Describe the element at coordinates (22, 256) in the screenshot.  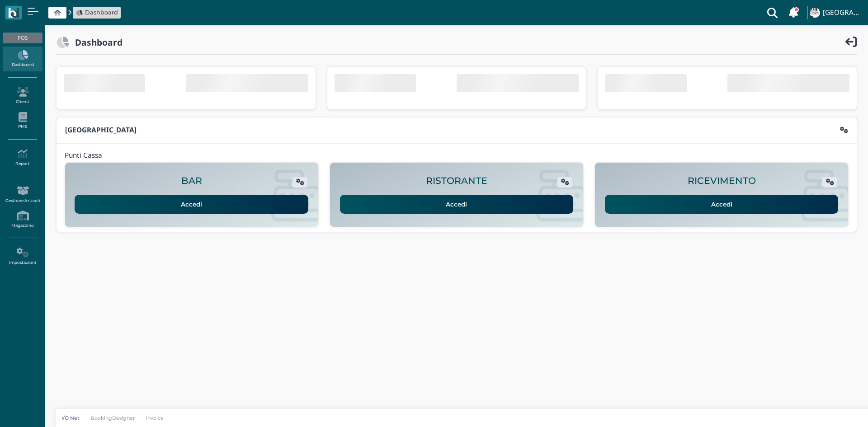
I see `a: Impostazioni` at that location.